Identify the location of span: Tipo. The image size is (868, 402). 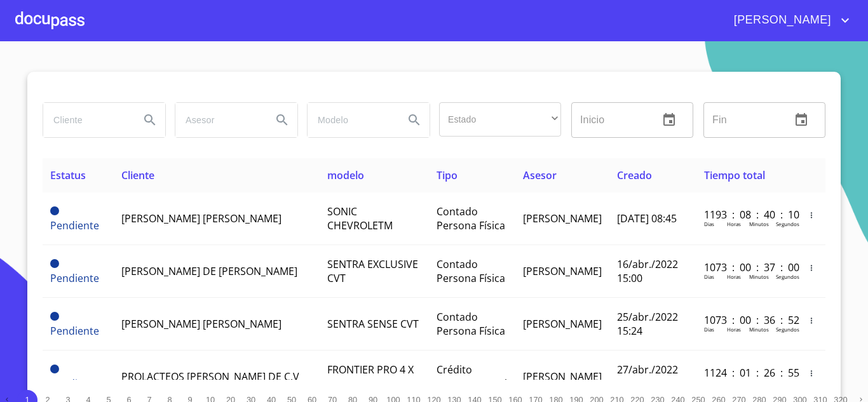
(447, 175).